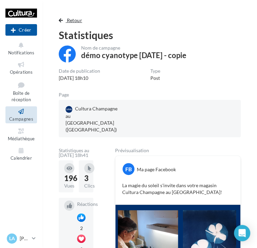 The height and width of the screenshot is (248, 257). Describe the element at coordinates (21, 72) in the screenshot. I see `span: Opérations` at that location.